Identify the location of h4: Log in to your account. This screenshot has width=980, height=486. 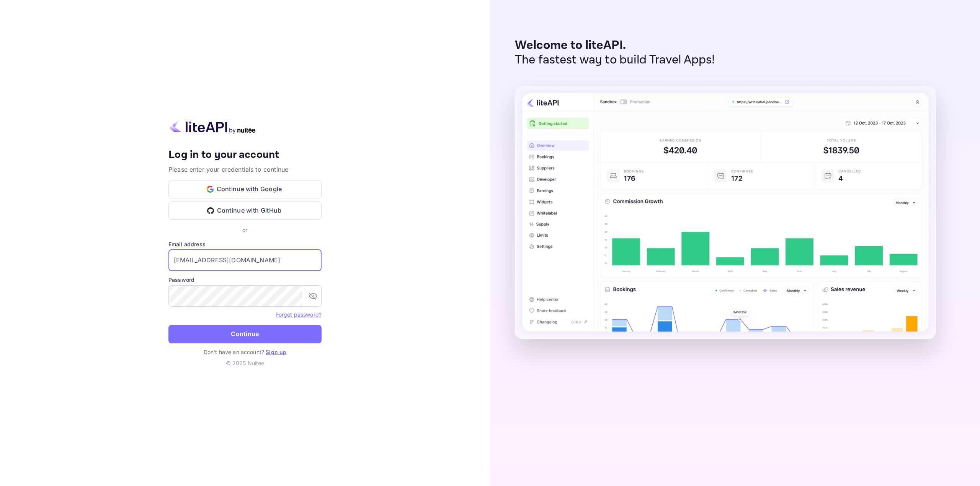
(245, 155).